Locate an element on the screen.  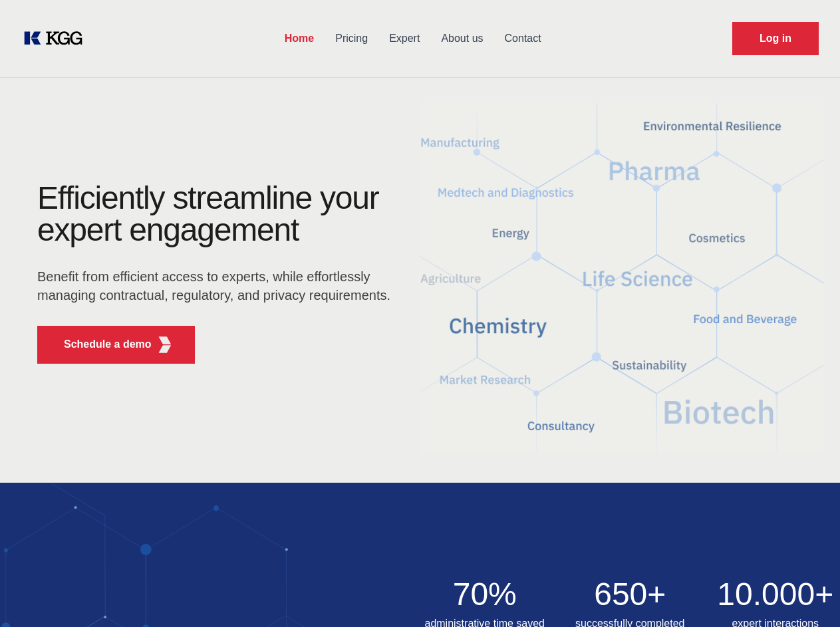
a: KOL Knowledge Platform: Talk to Key External Experts (KEE) is located at coordinates (57, 39).